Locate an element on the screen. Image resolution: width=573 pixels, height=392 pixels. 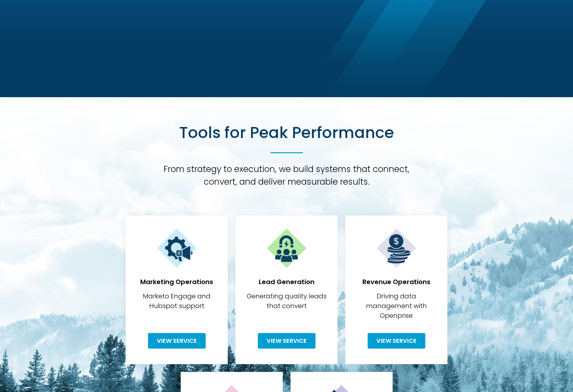
strong: Marketing Operations is located at coordinates (176, 282).